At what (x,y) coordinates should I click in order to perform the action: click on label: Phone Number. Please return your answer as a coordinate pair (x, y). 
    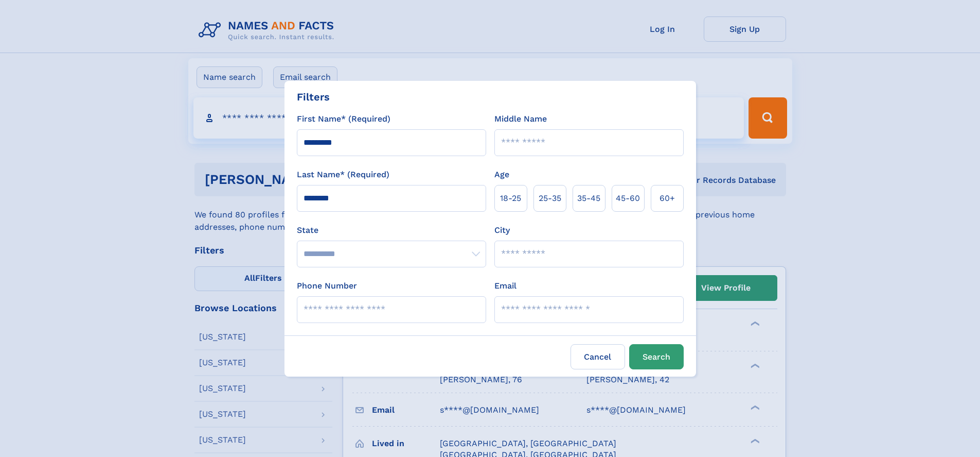
    Looking at the image, I should click on (327, 285).